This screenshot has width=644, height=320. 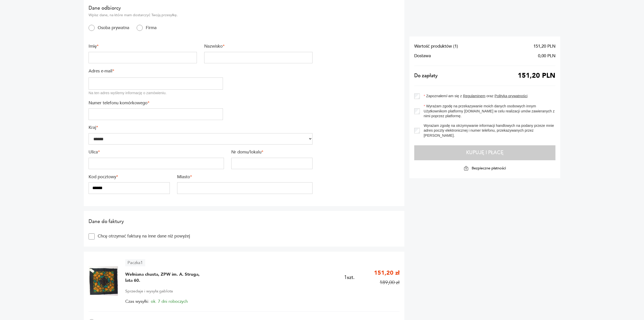 What do you see at coordinates (163, 278) in the screenshot?
I see `span: Wełniana chusta, ZPW im. A. Struga, lata 60.` at bounding box center [163, 278].